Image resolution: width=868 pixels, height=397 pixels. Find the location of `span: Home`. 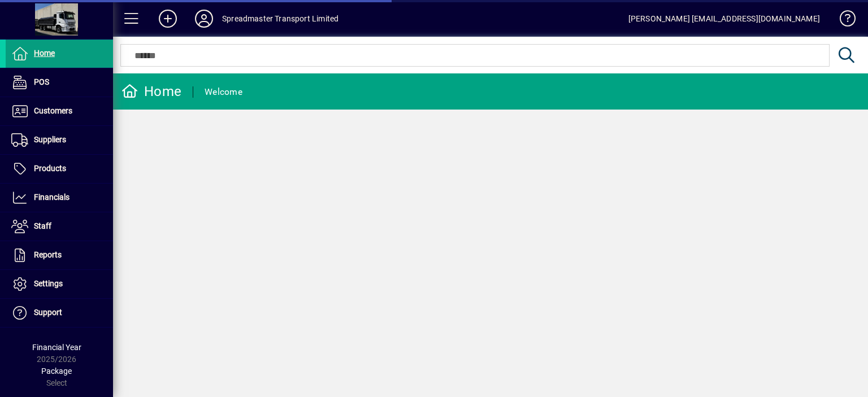

span: Home is located at coordinates (44, 53).